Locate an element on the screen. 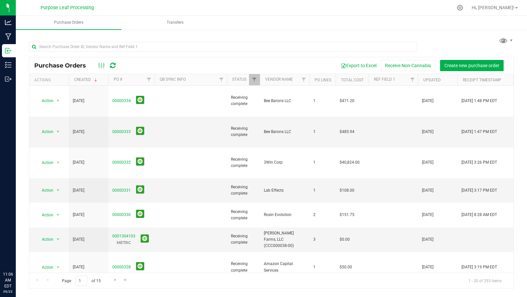 The height and width of the screenshot is (297, 527). a: QB Sync Info is located at coordinates (173, 79).